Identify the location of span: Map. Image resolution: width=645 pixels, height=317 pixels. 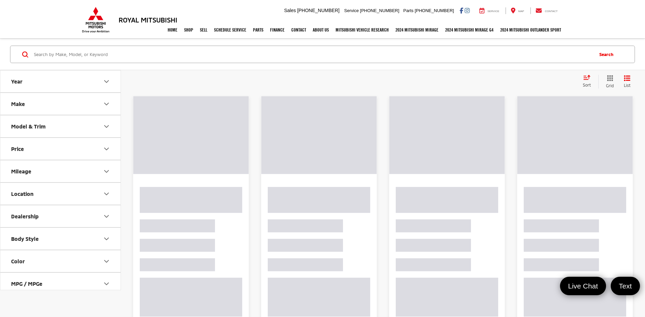
(521, 11).